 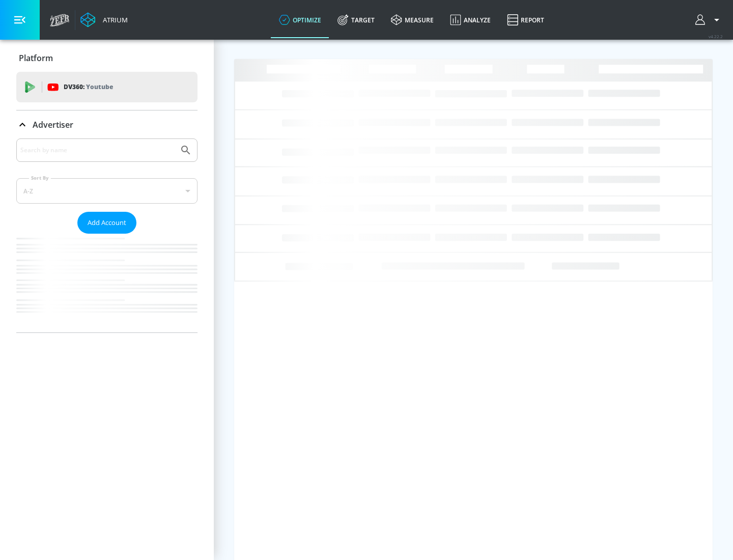 I want to click on span: Add Account, so click(x=107, y=222).